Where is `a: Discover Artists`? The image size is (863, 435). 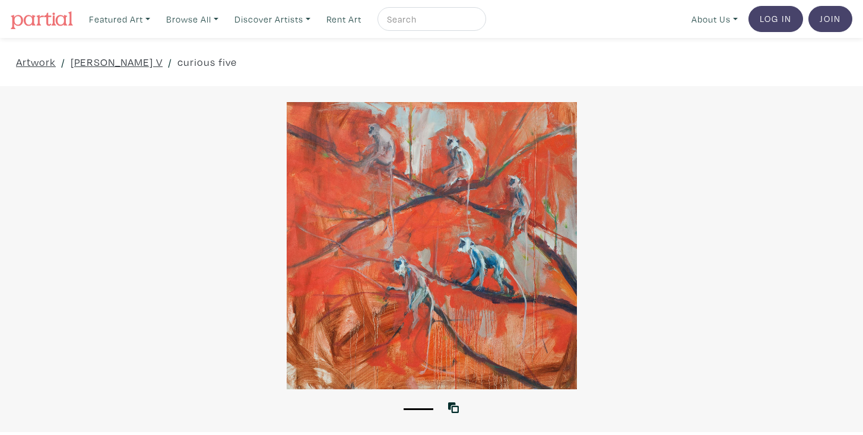
a: Discover Artists is located at coordinates (272, 19).